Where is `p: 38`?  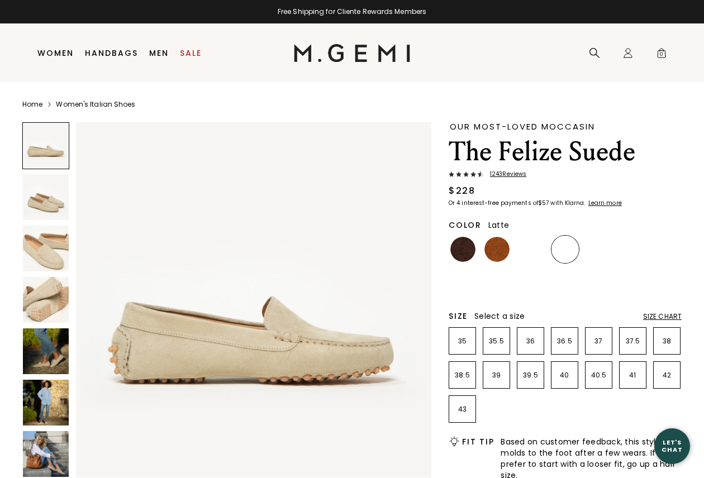
p: 38 is located at coordinates (667, 341).